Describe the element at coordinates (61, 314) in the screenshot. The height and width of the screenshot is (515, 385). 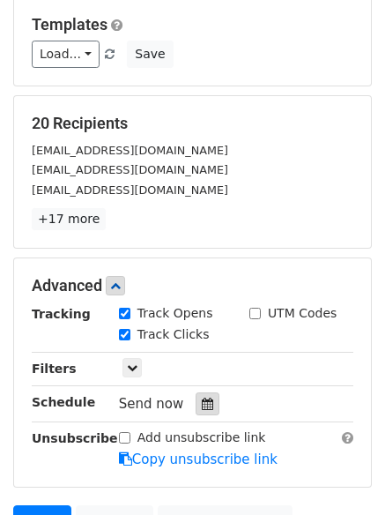
I see `strong: Tracking` at that location.